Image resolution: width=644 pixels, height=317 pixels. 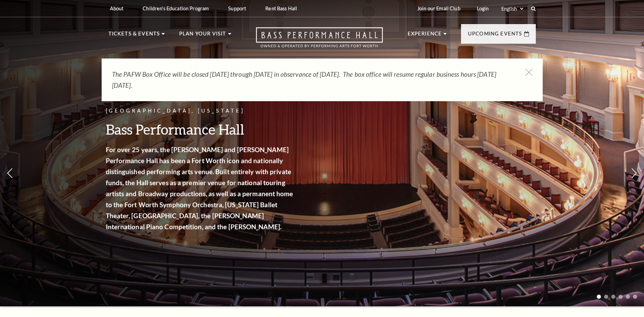 What do you see at coordinates (203, 36) in the screenshot?
I see `p: Plan Your Visit` at bounding box center [203, 36].